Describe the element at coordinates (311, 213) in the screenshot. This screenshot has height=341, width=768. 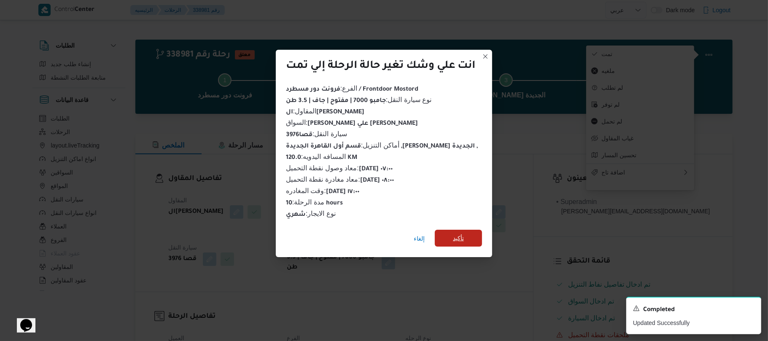
I see `span: نوع الايجار :` at that location.